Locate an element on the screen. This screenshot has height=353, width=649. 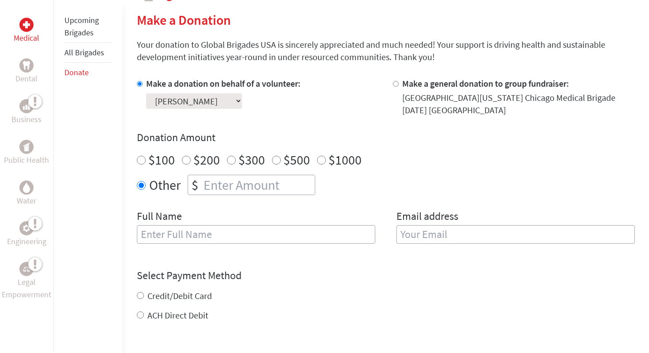
p: Water is located at coordinates (27, 201).